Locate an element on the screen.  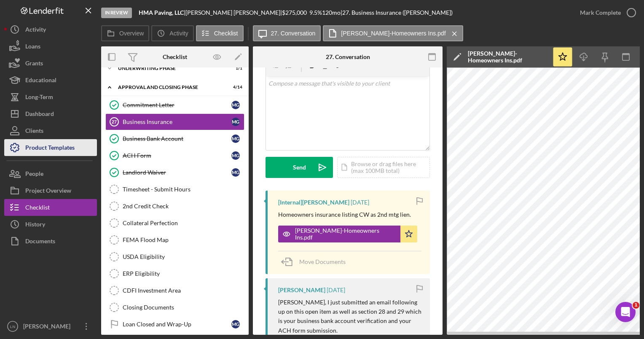
a: Checklist is located at coordinates (50, 208).